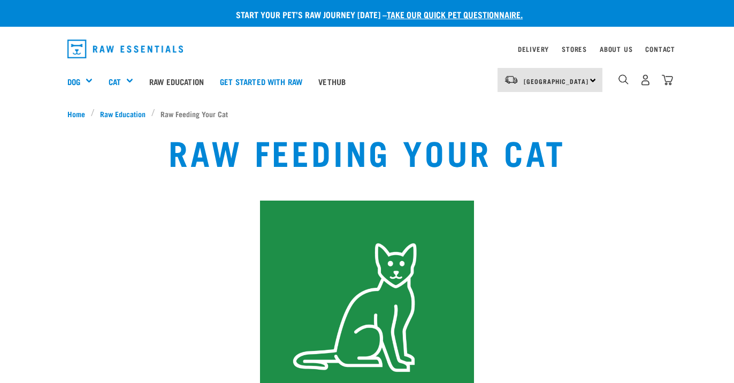 Image resolution: width=734 pixels, height=383 pixels. What do you see at coordinates (74, 81) in the screenshot?
I see `a: Dog` at bounding box center [74, 81].